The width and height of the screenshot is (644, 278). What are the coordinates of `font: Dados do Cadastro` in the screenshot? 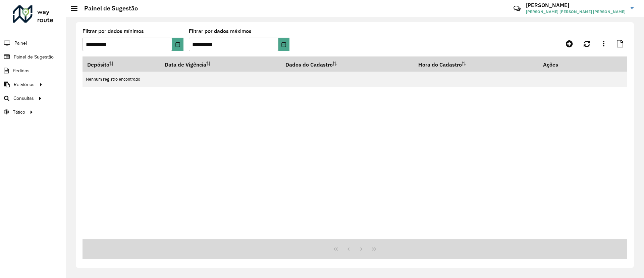 It's located at (309, 64).